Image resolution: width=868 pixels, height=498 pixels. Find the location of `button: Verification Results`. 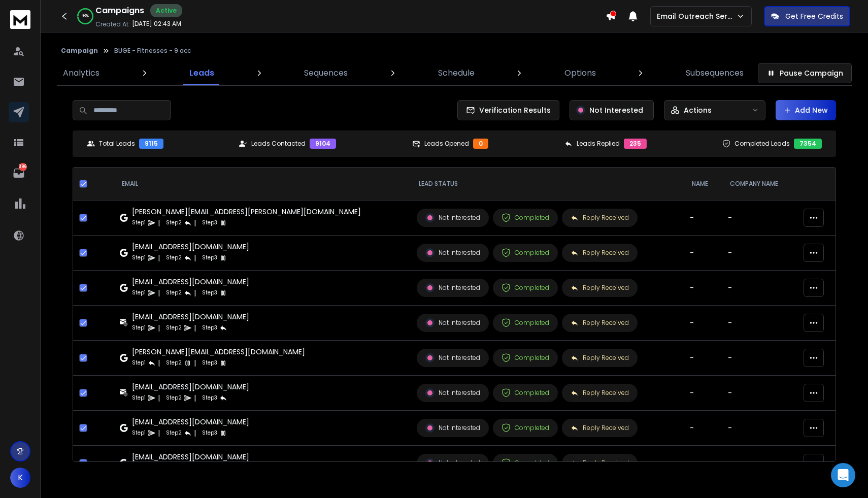

button: Verification Results is located at coordinates (508, 110).